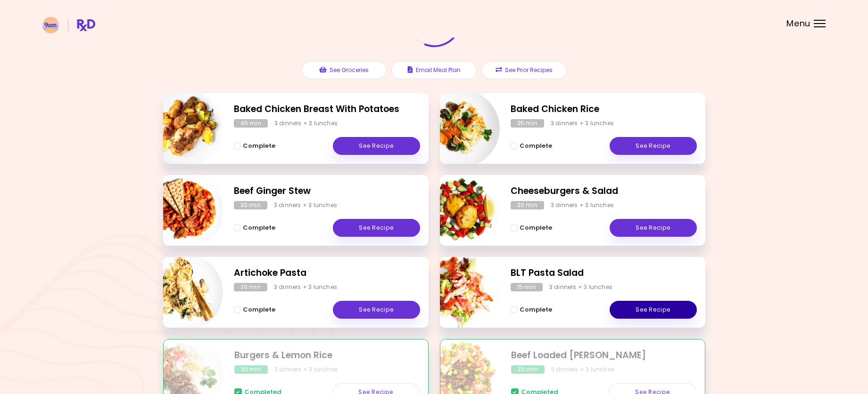 This screenshot has width=868, height=394. Describe the element at coordinates (434, 70) in the screenshot. I see `button: Email Meal Plan` at that location.